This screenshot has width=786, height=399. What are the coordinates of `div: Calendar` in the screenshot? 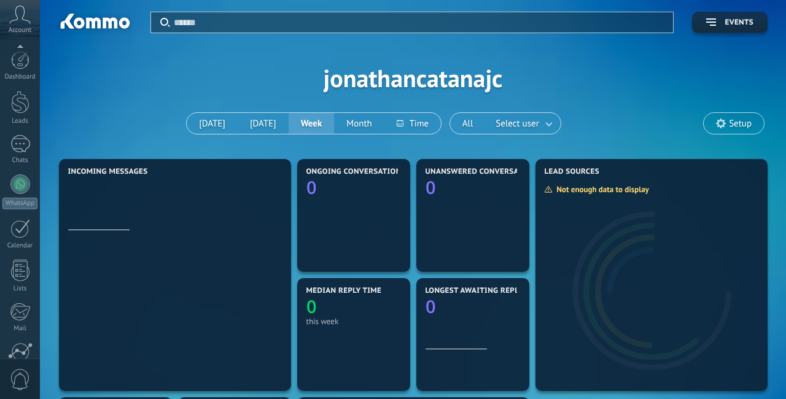 It's located at (20, 246).